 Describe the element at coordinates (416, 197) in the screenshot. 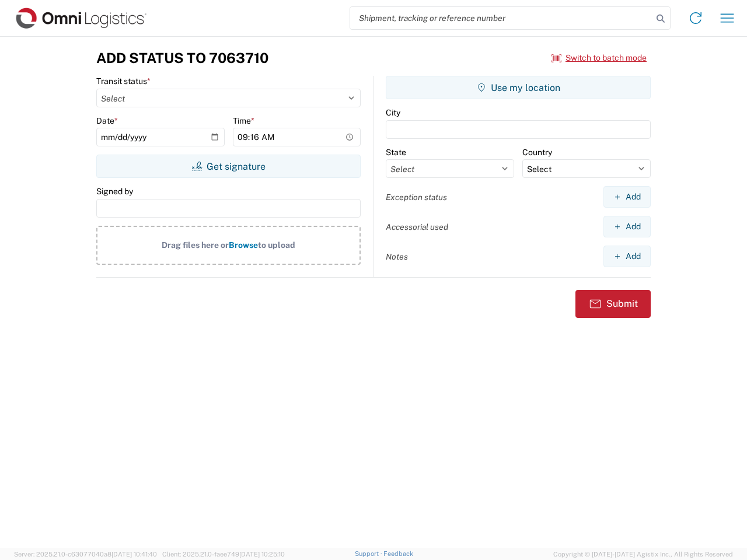

I see `label: Exception status` at that location.